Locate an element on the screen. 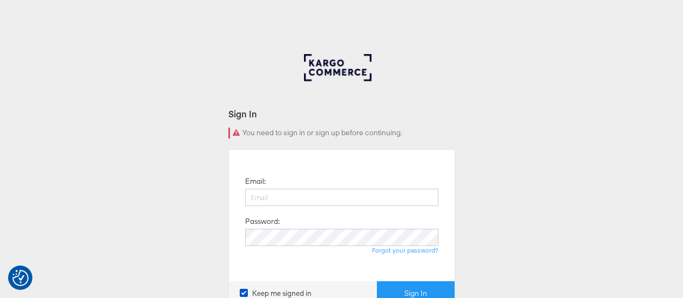 The image size is (683, 298). input: Email is located at coordinates (342, 197).